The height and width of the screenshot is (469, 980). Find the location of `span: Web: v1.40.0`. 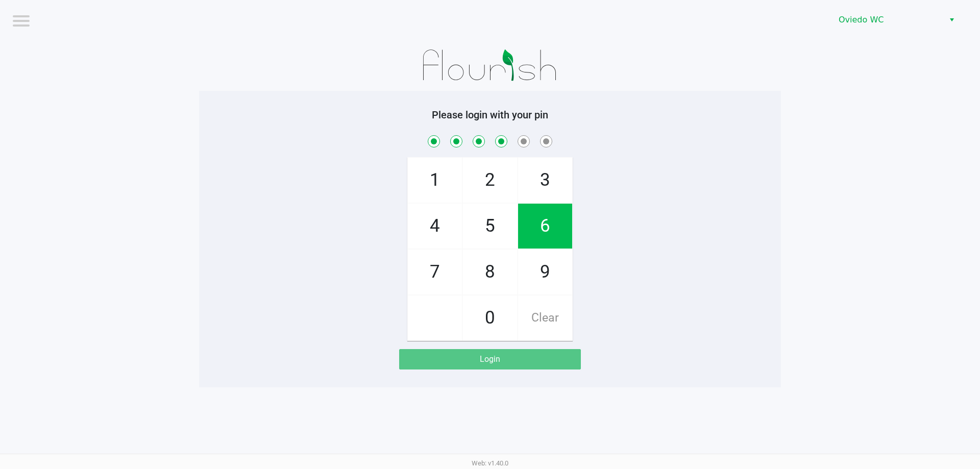

span: Web: v1.40.0 is located at coordinates (490, 463).